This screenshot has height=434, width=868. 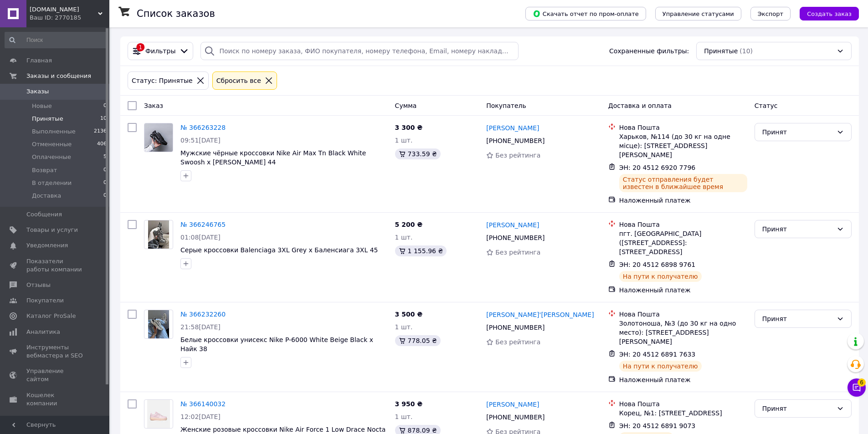 I want to click on button: Экспорт, so click(x=770, y=14).